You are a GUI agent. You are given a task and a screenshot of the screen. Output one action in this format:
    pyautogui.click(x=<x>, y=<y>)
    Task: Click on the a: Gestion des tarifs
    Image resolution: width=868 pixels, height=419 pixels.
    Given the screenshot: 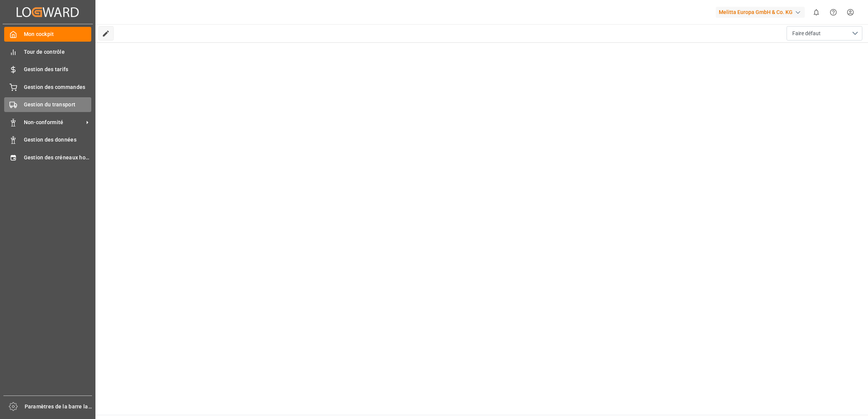 What is the action you would take?
    pyautogui.click(x=48, y=69)
    